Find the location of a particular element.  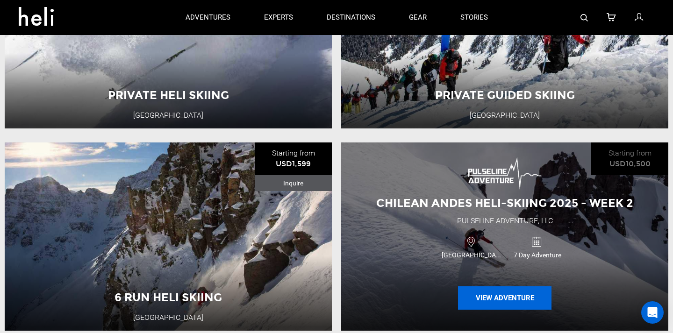

p: adventures is located at coordinates (208, 17).